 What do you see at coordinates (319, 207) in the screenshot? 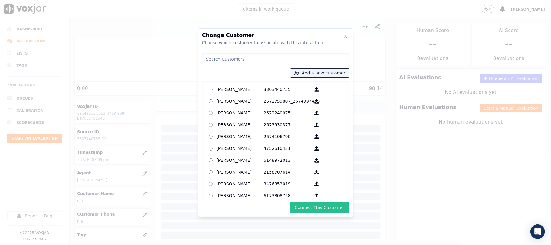
I see `button: Connect This Customer` at bounding box center [319, 207].